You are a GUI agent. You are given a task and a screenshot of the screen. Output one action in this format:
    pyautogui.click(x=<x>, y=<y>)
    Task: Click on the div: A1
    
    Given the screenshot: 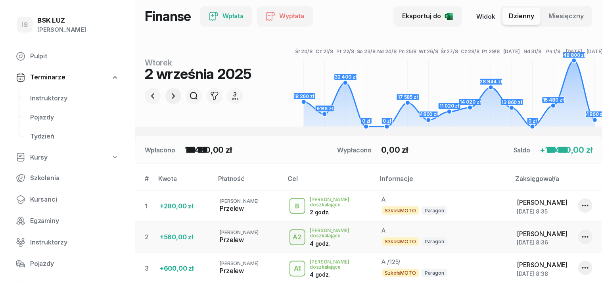 What is the action you would take?
    pyautogui.click(x=297, y=268)
    